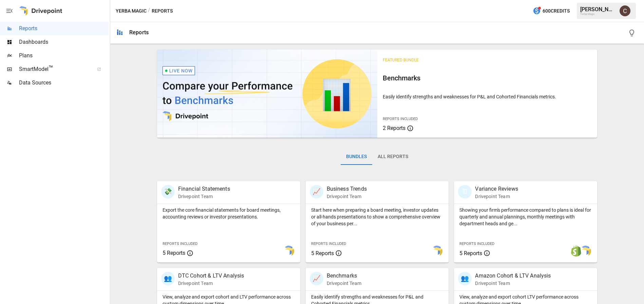 This screenshot has width=644, height=304. I want to click on p: Export the core financial statements for board meetings, accounting reviews or investor presentat..., so click(228, 214).